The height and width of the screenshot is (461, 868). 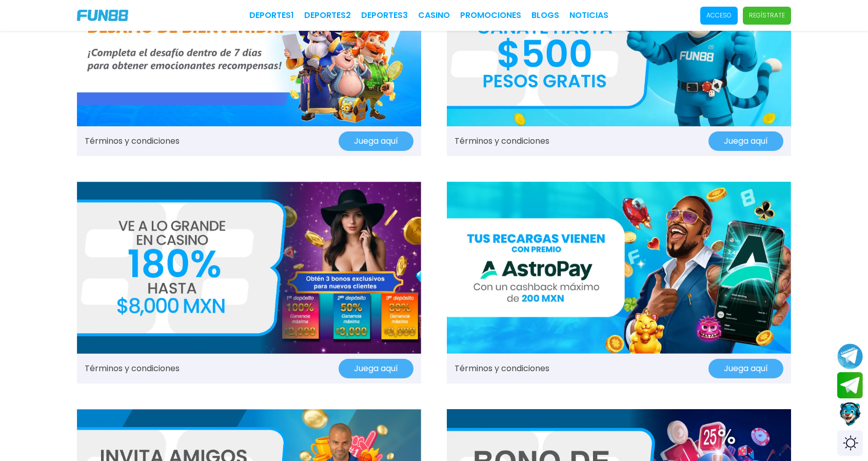 What do you see at coordinates (490, 16) in the screenshot?
I see `a: Promociones` at bounding box center [490, 16].